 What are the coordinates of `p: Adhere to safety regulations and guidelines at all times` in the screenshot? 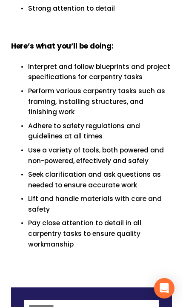 It's located at (100, 131).